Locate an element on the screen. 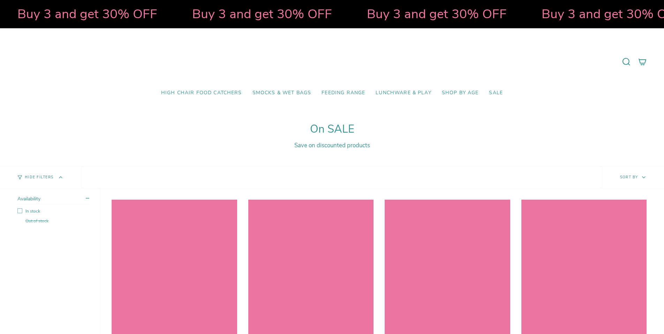  span: Lunchware & Play is located at coordinates (403, 93).